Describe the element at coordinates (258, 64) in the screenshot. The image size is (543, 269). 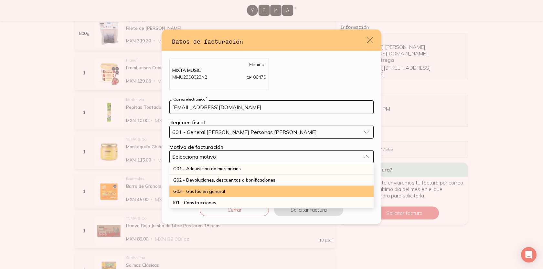
I see `a: Eliminar` at that location.